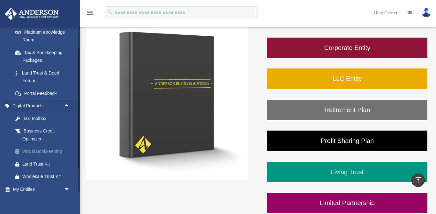  What do you see at coordinates (44, 152) in the screenshot?
I see `a: Virtual Bookkeeping` at bounding box center [44, 152].